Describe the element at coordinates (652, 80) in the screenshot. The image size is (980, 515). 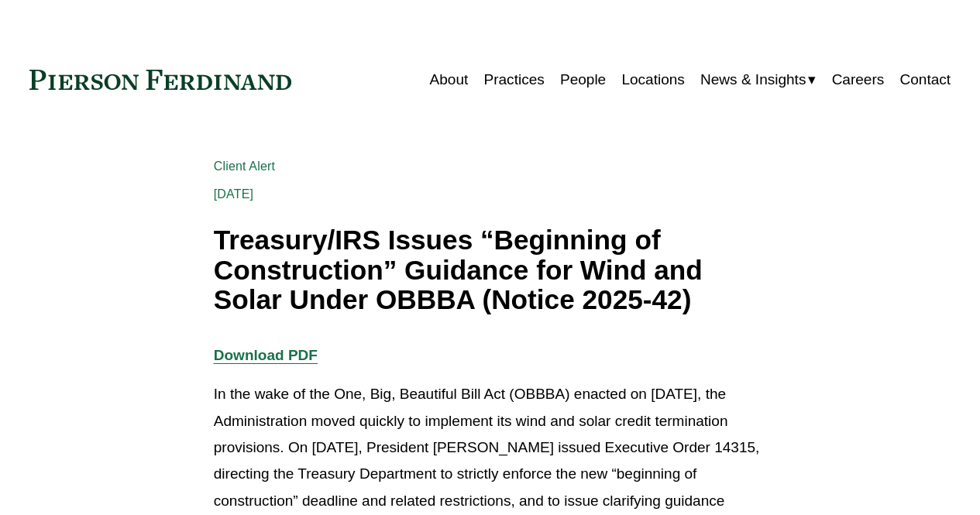
I see `a: Locations` at that location.